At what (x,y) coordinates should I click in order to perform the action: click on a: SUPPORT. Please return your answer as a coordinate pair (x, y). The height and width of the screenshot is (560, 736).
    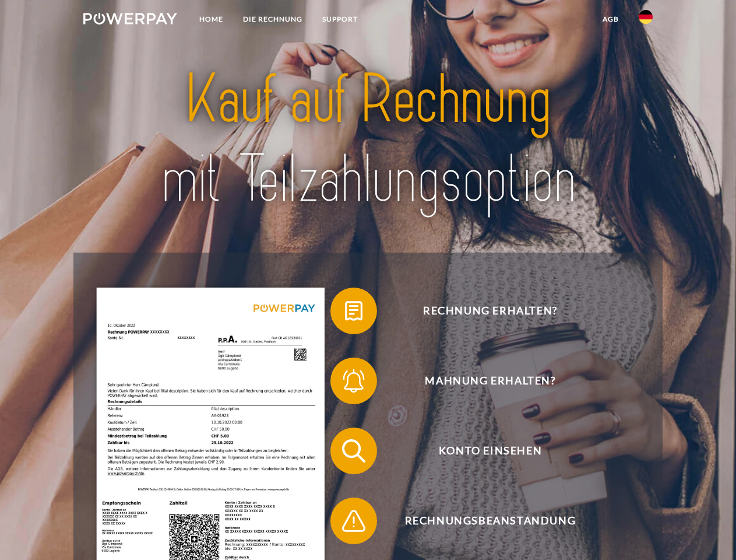
    Looking at the image, I should click on (340, 19).